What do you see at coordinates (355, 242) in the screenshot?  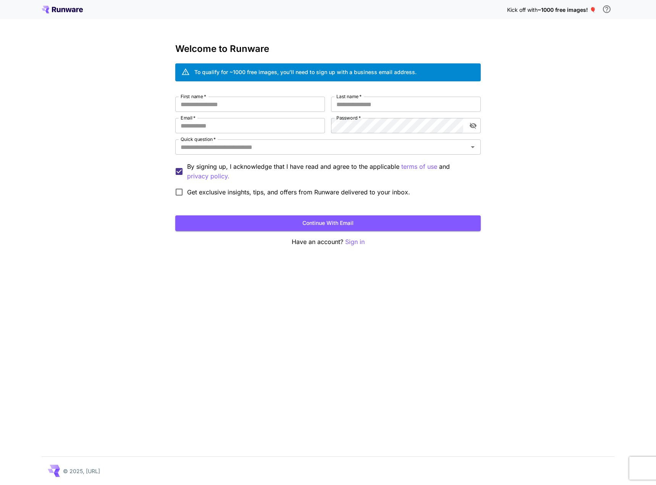 I see `p: Sign in` at bounding box center [355, 242].